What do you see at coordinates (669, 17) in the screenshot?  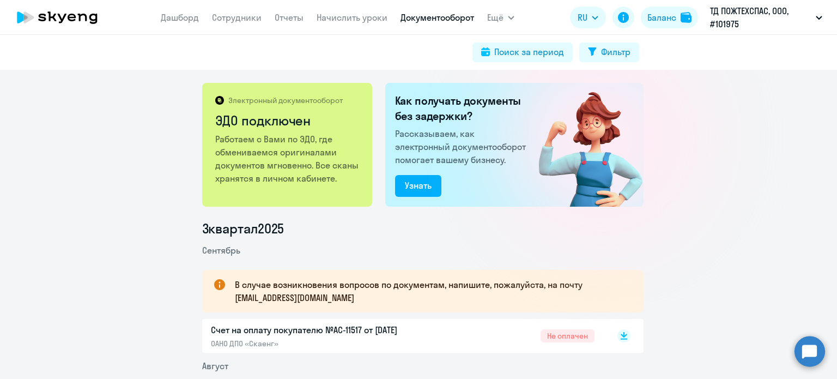 I see `a: Балансbalance` at bounding box center [669, 17].